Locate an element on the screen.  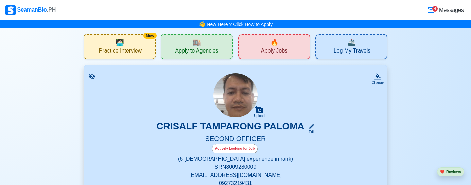
h5: SECOND OFFICER is located at coordinates (235, 140).